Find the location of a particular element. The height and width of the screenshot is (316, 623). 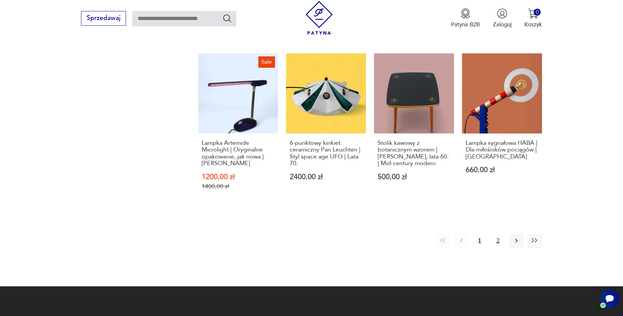

button: 2 is located at coordinates (498, 240).